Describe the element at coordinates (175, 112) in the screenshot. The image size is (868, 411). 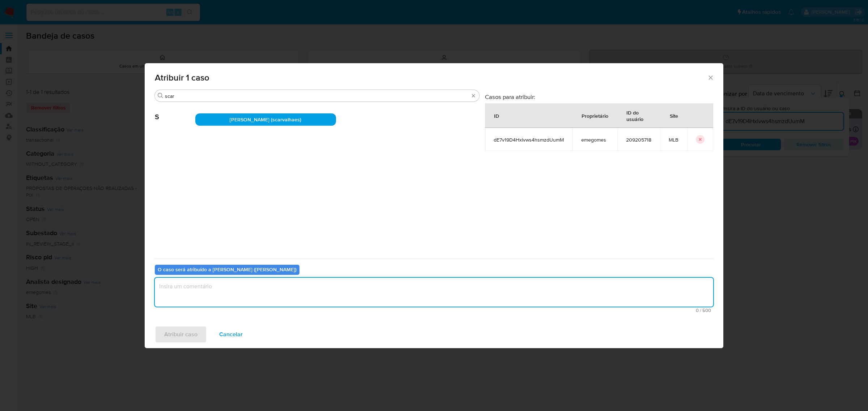
I see `span: S` at that location.